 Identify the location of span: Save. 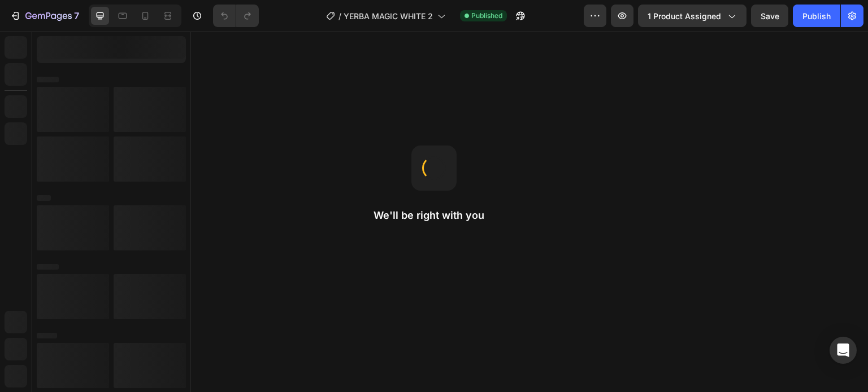
(769, 16).